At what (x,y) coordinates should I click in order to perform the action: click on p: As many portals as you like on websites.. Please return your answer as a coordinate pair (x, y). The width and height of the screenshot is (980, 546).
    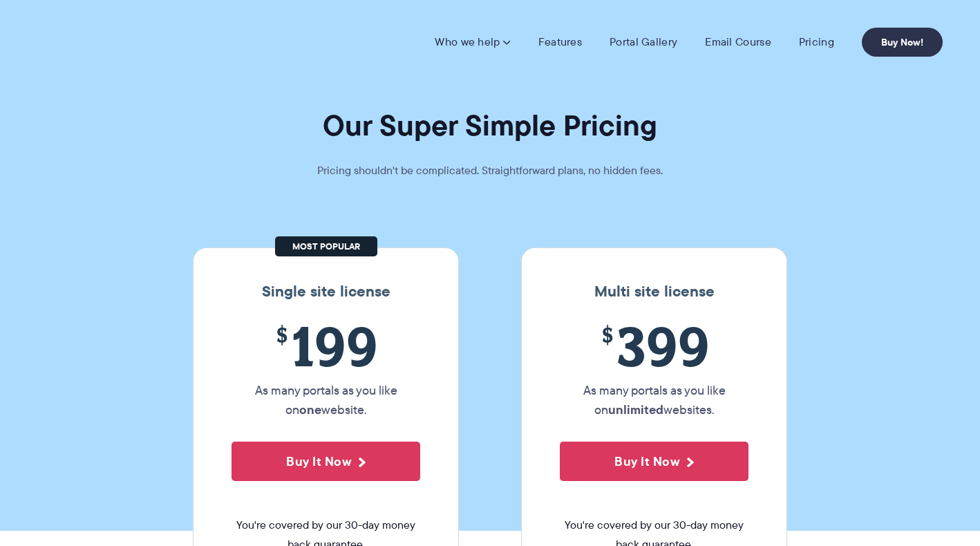
    Looking at the image, I should click on (654, 400).